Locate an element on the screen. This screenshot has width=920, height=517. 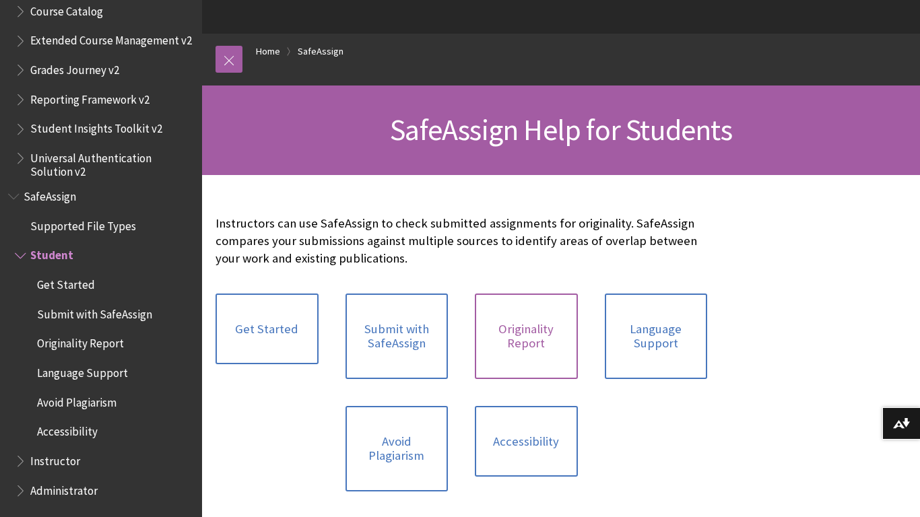
span: Reporting Framework v2 is located at coordinates (90, 97).